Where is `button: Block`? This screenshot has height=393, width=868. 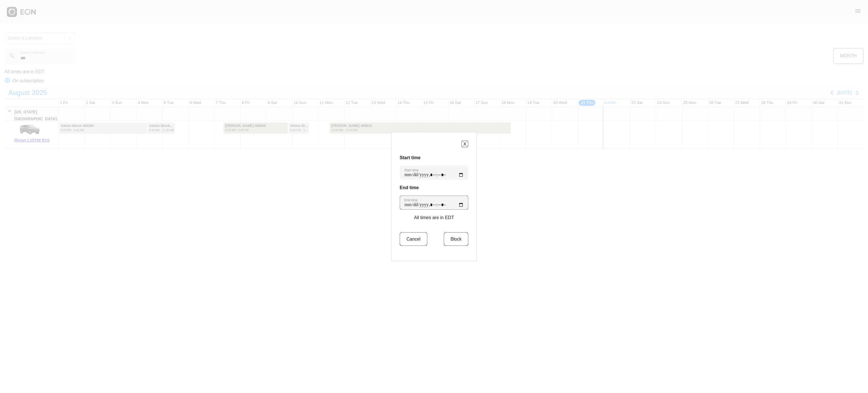
button: Block is located at coordinates (456, 239).